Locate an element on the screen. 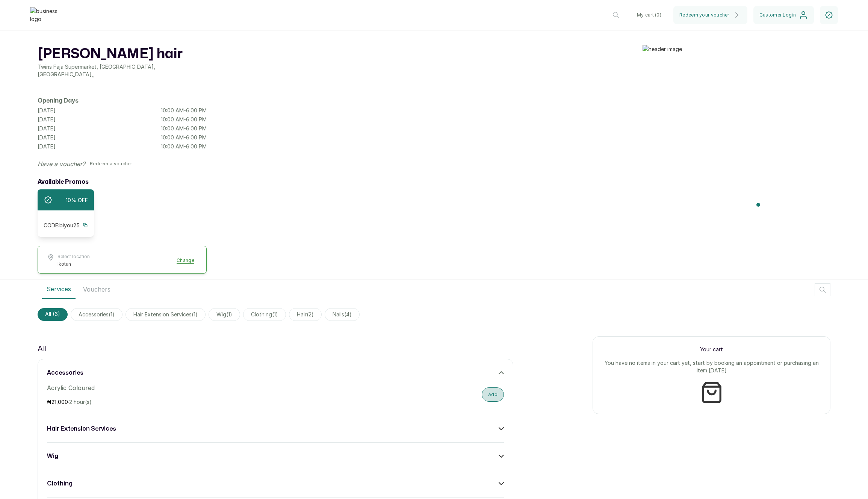 The height and width of the screenshot is (499, 868). span: hair(2) is located at coordinates (306, 315).